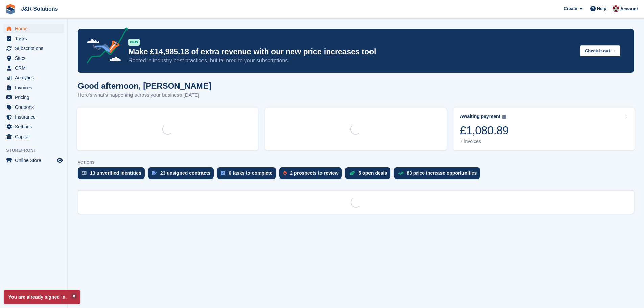 Image resolution: width=644 pixels, height=308 pixels. Describe the element at coordinates (370, 175) in the screenshot. I see `a: 5 open deals` at that location.